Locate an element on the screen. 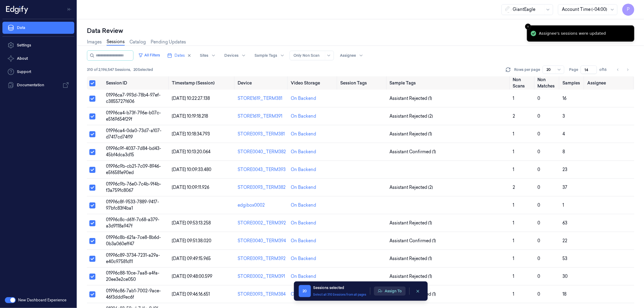 The width and height of the screenshot is (644, 308). span: Assistant Rejected (2) is located at coordinates (411, 187).